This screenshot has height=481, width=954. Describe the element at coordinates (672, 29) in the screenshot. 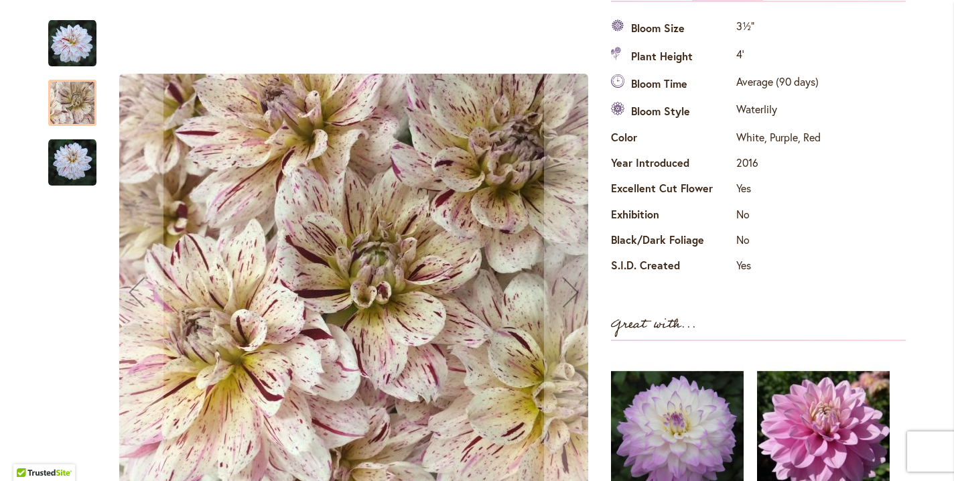

I see `th: Bloom Size` at that location.